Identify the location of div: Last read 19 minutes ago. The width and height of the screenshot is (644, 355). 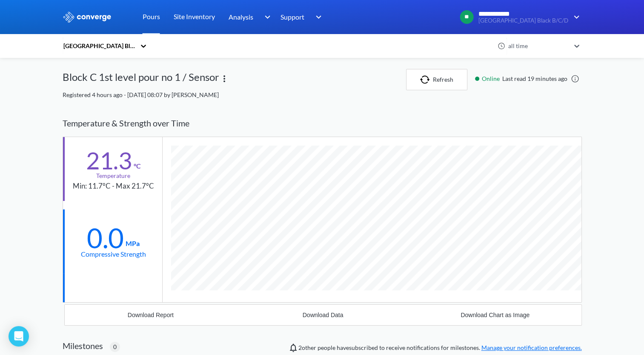
(526, 79).